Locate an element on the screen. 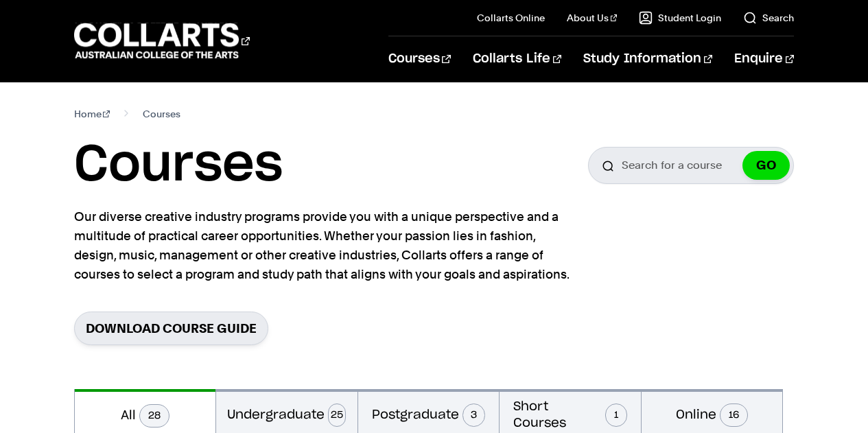 This screenshot has width=868, height=433. a: Enquire is located at coordinates (764, 59).